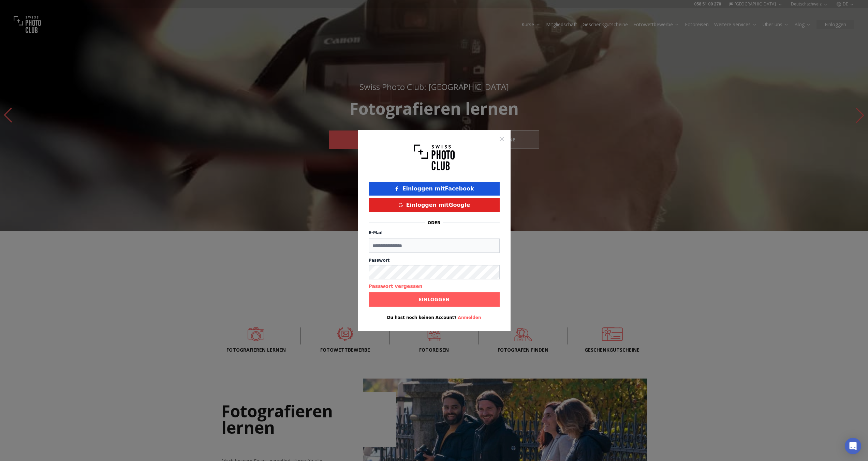  What do you see at coordinates (434, 300) in the screenshot?
I see `button: Einloggen` at bounding box center [434, 300].